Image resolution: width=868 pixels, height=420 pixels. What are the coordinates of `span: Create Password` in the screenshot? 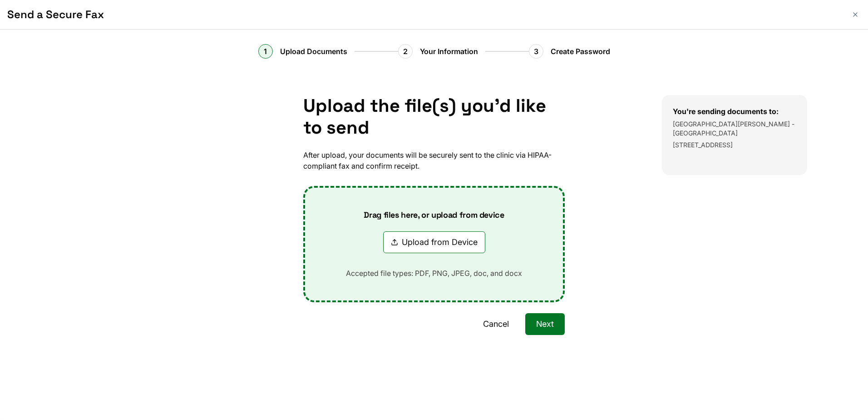 It's located at (581, 51).